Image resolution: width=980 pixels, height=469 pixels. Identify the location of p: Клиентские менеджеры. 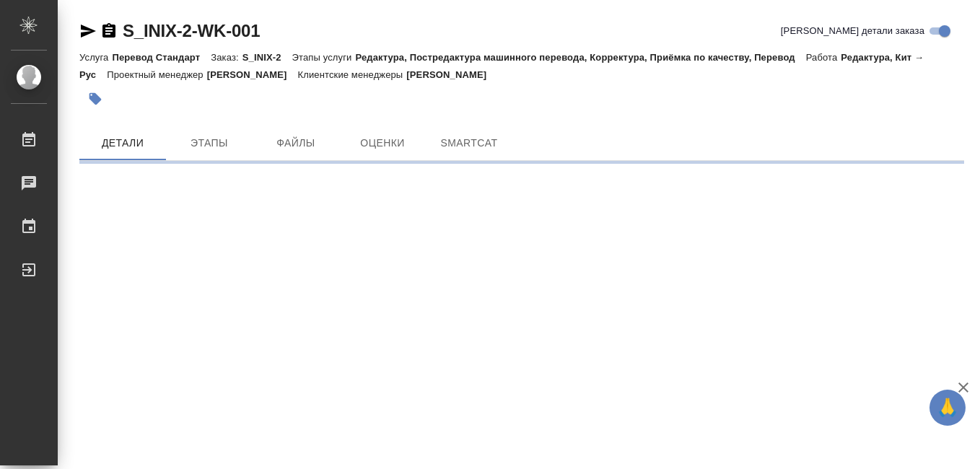
(352, 75).